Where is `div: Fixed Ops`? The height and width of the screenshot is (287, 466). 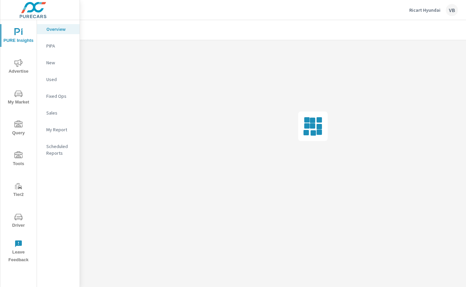
div: Fixed Ops is located at coordinates (58, 96).